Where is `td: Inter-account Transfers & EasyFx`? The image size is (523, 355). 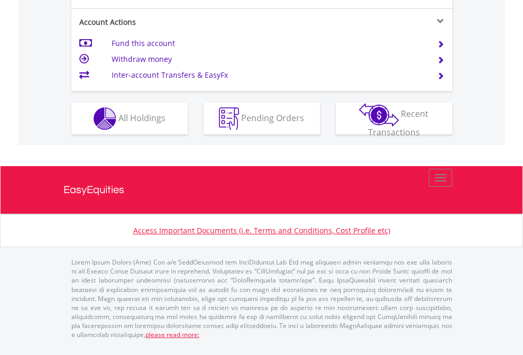 td: Inter-account Transfers & EasyFx is located at coordinates (267, 75).